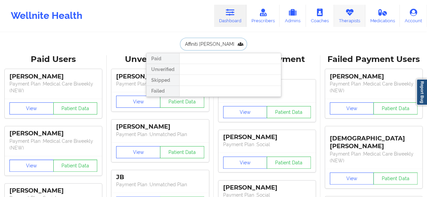 The height and width of the screenshot is (197, 427). I want to click on div: Unverified, so click(163, 69).